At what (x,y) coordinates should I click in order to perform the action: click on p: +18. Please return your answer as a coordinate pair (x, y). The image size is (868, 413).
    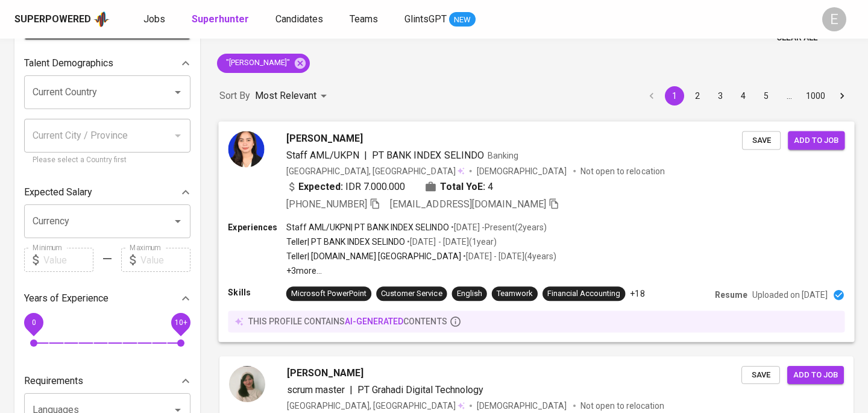
    Looking at the image, I should click on (637, 293).